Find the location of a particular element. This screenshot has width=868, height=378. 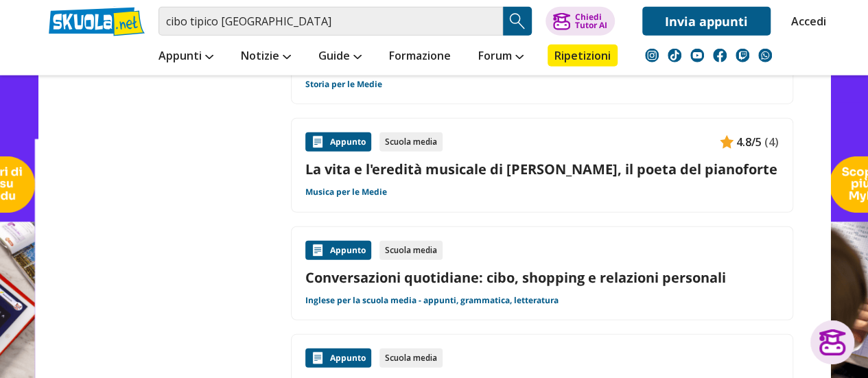

span: (4) is located at coordinates (771, 142).